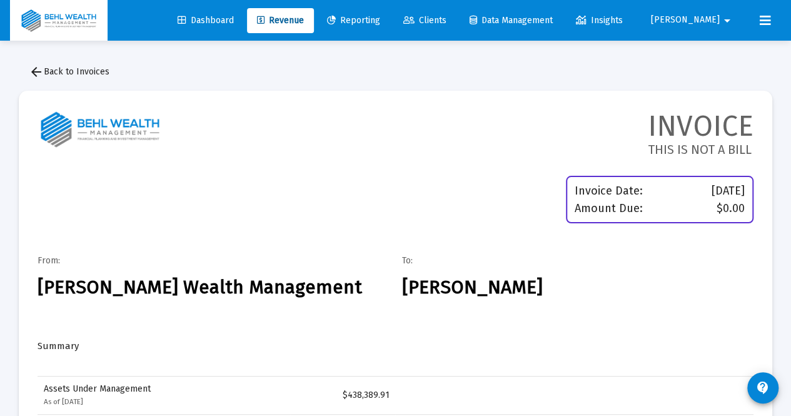 This screenshot has width=791, height=416. What do you see at coordinates (425, 21) in the screenshot?
I see `a: Clients` at bounding box center [425, 21].